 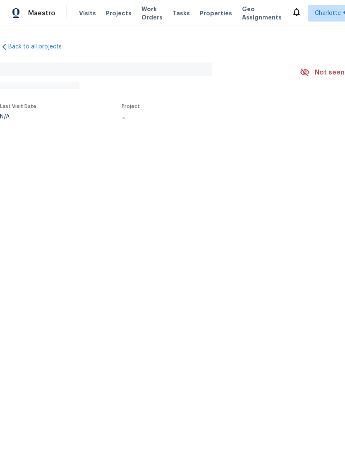 I want to click on span: Properties, so click(x=216, y=13).